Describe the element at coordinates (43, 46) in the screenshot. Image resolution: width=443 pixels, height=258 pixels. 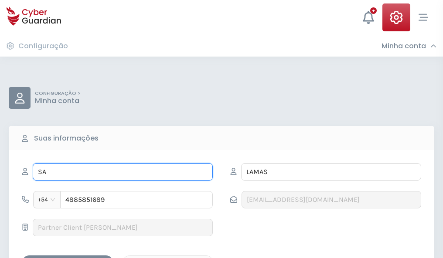
I see `h3: Configuração` at that location.